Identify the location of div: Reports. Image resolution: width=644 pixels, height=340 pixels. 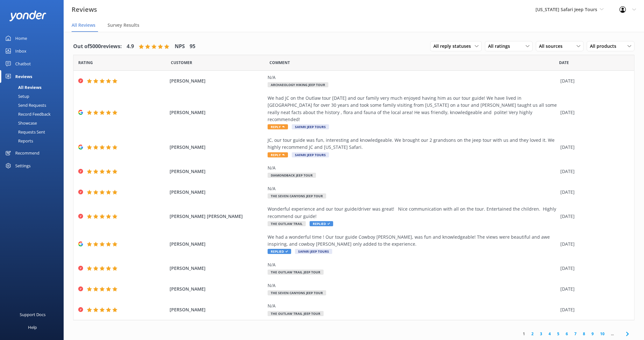
(19, 141).